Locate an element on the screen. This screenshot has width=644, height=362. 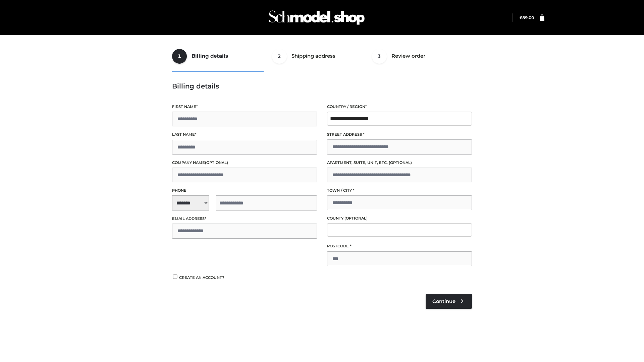
h3: Billing details is located at coordinates (322, 86).